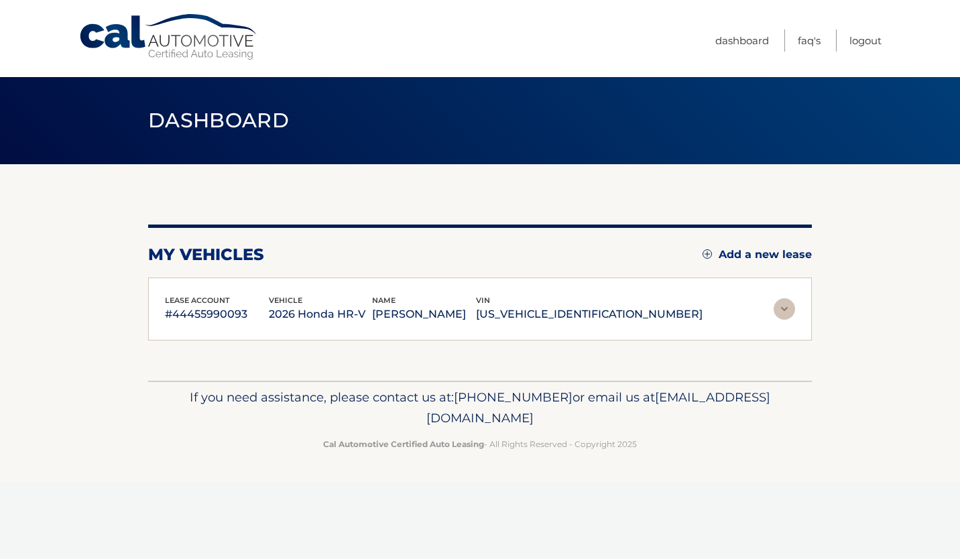 The height and width of the screenshot is (559, 960). I want to click on p: 2026 Honda HR-V, so click(321, 315).